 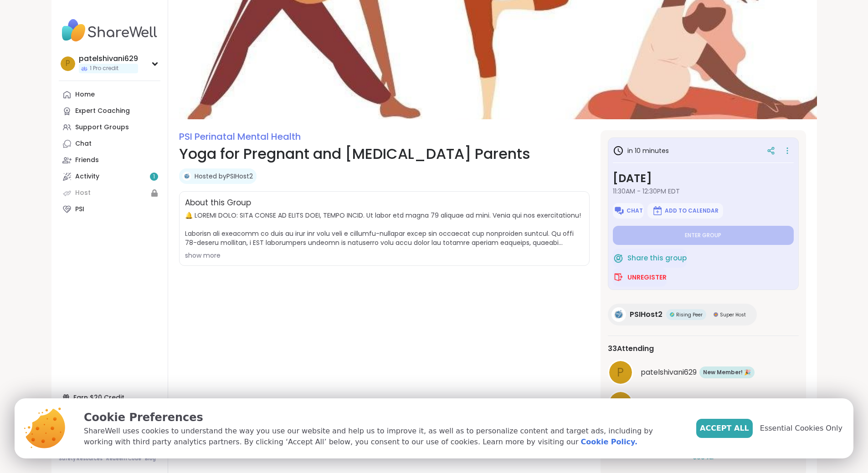 What do you see at coordinates (682, 314) in the screenshot?
I see `a: PSIHost2PSIHost2Rising PeerRising PeerSuper HostSuper Host` at bounding box center [682, 314].